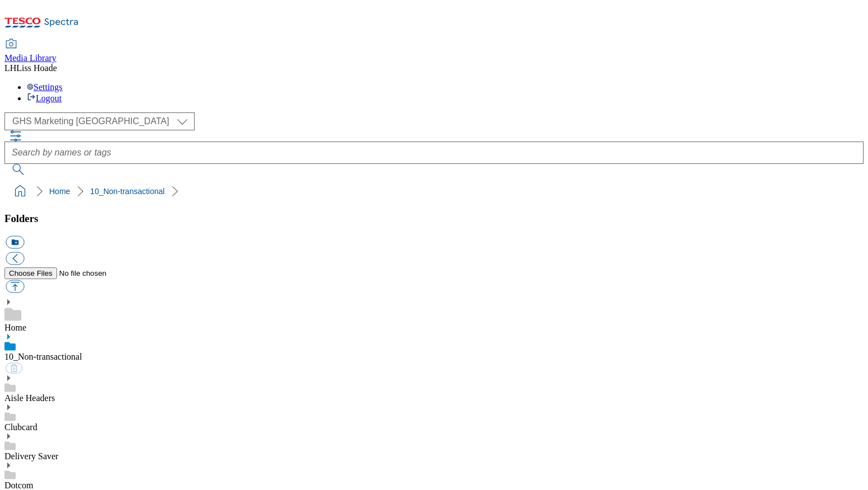  I want to click on a: Logout, so click(44, 98).